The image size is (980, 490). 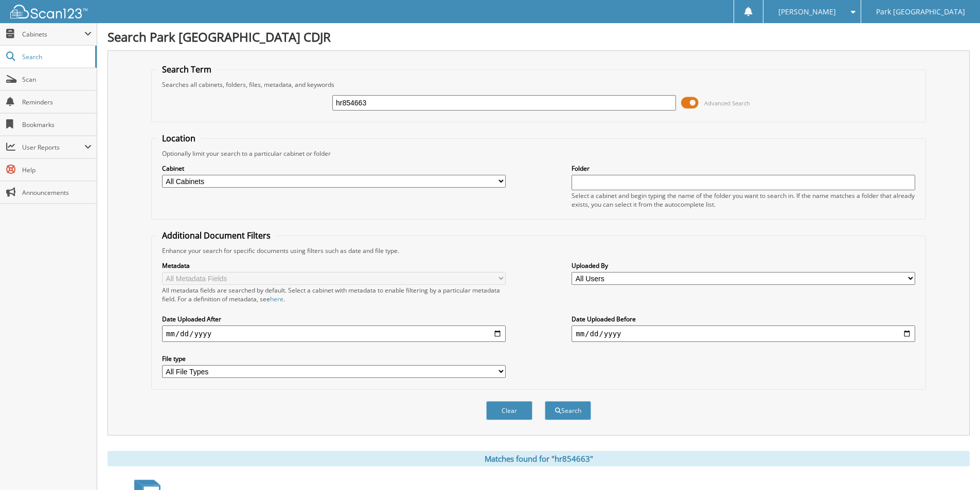 What do you see at coordinates (49, 11) in the screenshot?
I see `img: scan123-logo-white.svg` at bounding box center [49, 11].